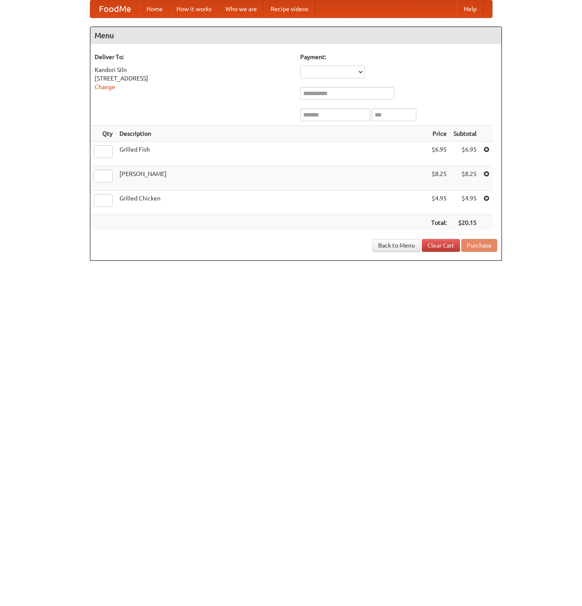 The height and width of the screenshot is (606, 582). What do you see at coordinates (290, 9) in the screenshot?
I see `a: Recipe videos` at bounding box center [290, 9].